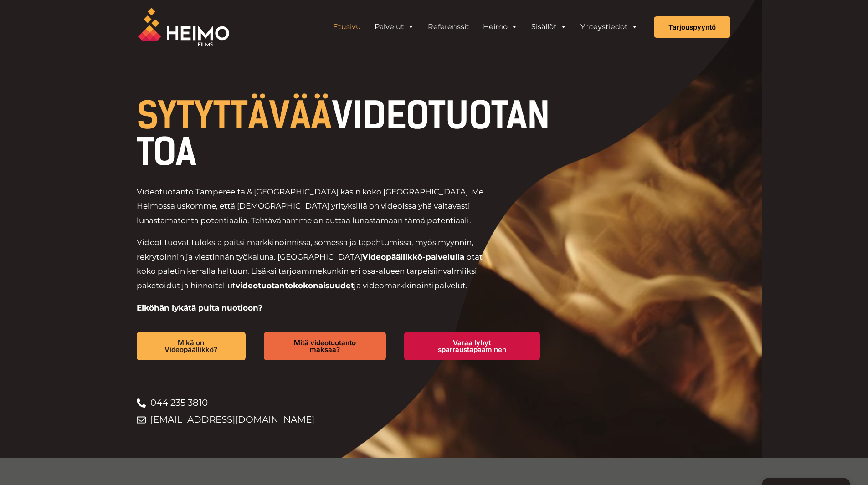 The image size is (868, 485). Describe the element at coordinates (347, 27) in the screenshot. I see `a: Etusivu` at that location.